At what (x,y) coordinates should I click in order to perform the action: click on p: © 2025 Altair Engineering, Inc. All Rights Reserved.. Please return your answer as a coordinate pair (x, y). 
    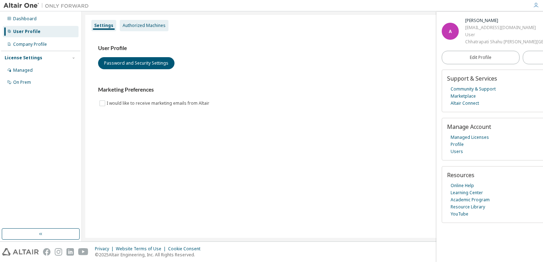
    Looking at the image, I should click on (150, 255).